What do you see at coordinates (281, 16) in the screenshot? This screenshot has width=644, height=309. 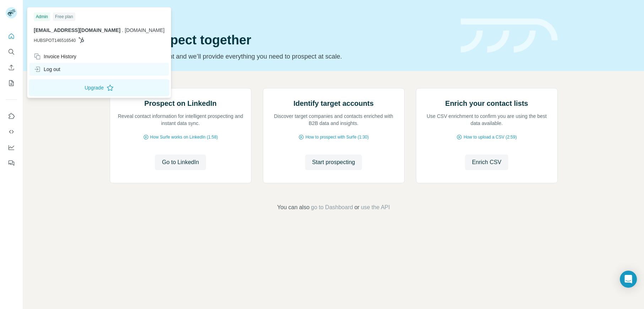 I see `div: Quick start` at bounding box center [281, 16].